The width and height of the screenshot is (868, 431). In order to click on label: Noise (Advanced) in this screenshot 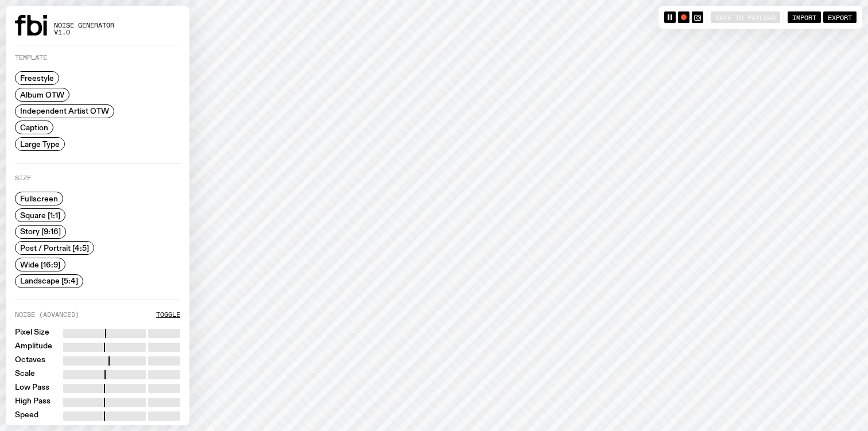, I will do `click(47, 315)`.